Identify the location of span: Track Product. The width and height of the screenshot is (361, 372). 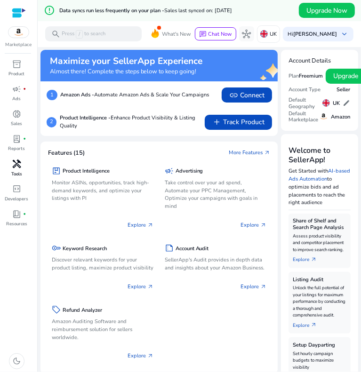
(238, 122).